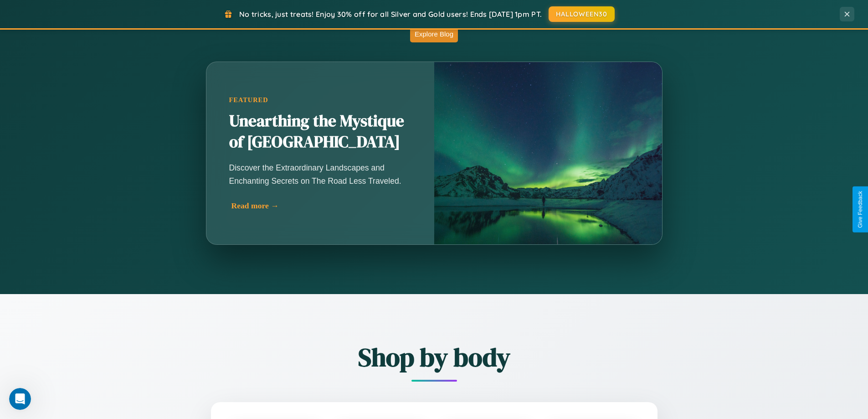 The height and width of the screenshot is (419, 868). I want to click on h2: Shop by body, so click(434, 357).